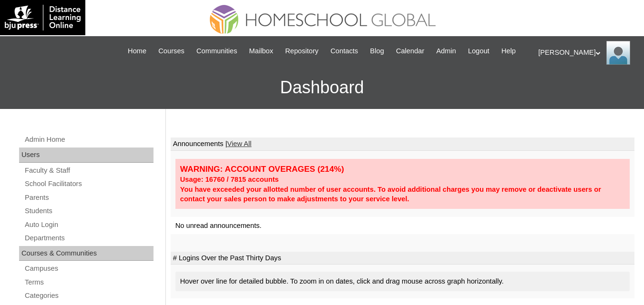 The height and width of the screenshot is (305, 644). I want to click on a: Terms, so click(88, 282).